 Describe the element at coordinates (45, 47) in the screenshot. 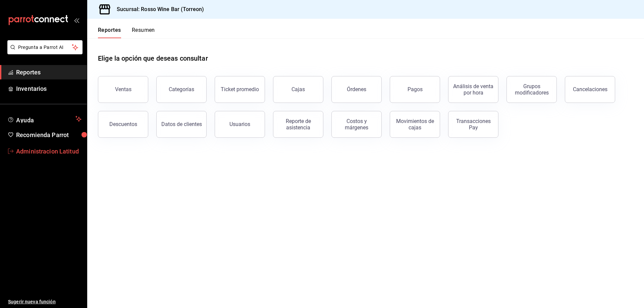

I see `span: Pregunta a Parrot AI` at that location.